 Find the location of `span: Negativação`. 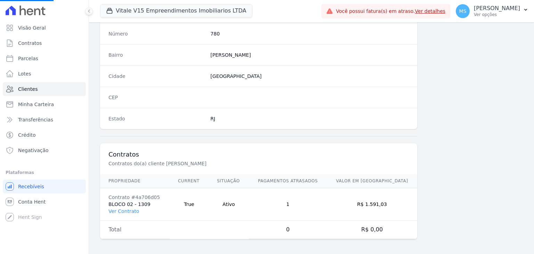

span: Negativação is located at coordinates (33, 150).